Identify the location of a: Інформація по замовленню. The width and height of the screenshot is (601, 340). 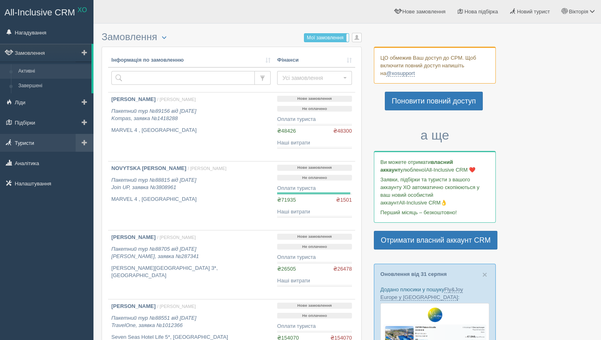
(191, 60).